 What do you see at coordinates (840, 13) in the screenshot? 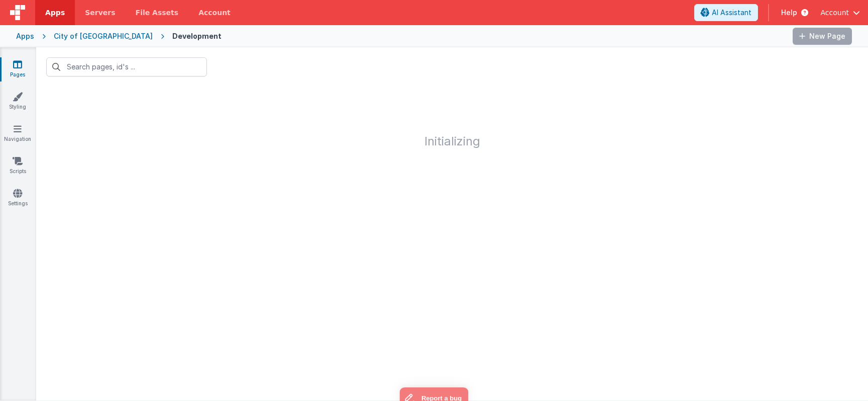
I see `button: Account` at bounding box center [840, 13].